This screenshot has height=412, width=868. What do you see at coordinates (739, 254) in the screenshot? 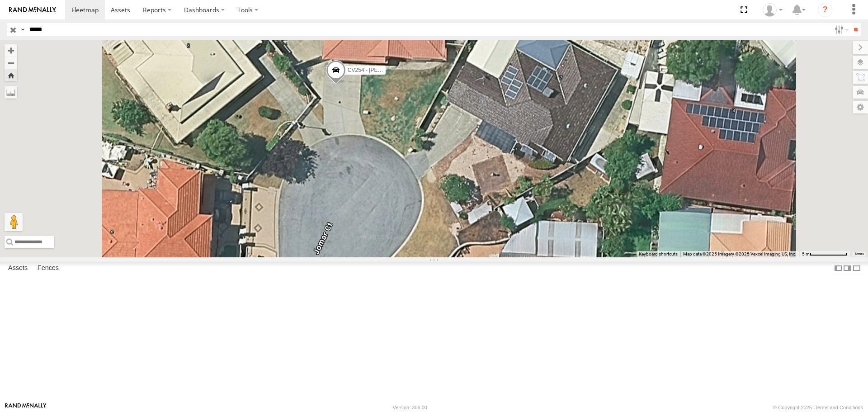
I see `span: Map data ©2025 Imagery ©2025 Vexcel Imaging US, Inc.` at bounding box center [739, 254].